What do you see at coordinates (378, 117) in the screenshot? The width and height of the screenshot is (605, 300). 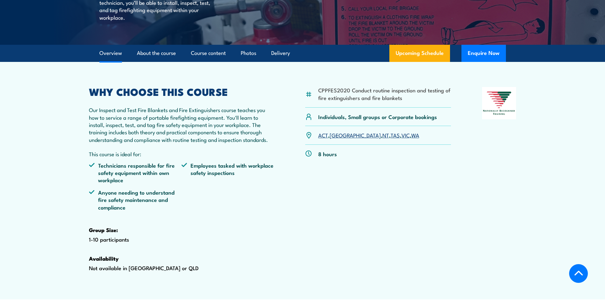 I see `p: Individuals, Small groups or Corporate bookings` at bounding box center [378, 117].